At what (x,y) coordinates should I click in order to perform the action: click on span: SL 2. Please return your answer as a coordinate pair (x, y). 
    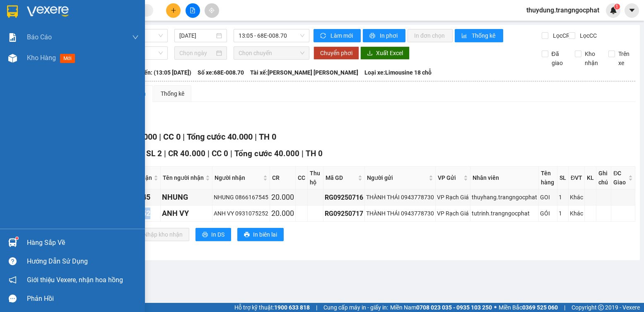
    Looking at the image, I should click on (153, 154).